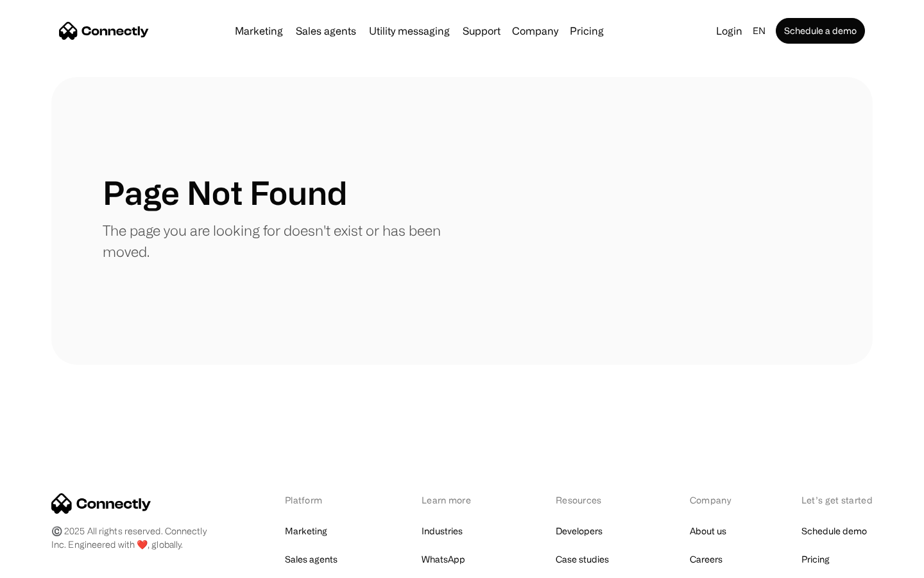 Image resolution: width=924 pixels, height=578 pixels. Describe the element at coordinates (45, 563) in the screenshot. I see `aside: Language selected: English` at that location.